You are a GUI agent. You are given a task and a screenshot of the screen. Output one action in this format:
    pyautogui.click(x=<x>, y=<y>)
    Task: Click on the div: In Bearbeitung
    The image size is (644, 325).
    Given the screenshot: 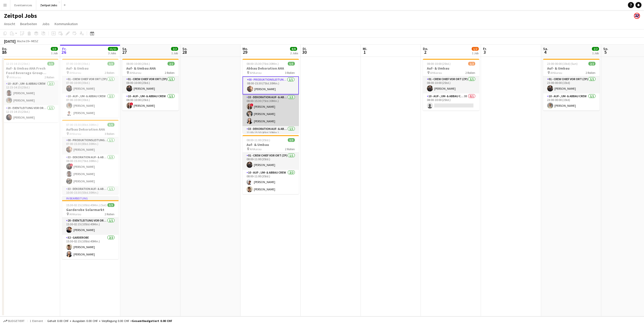 What is the action you would take?
    pyautogui.click(x=90, y=198)
    